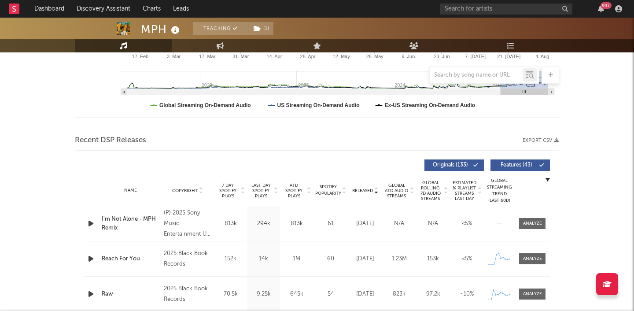 The height and width of the screenshot is (311, 634). I want to click on div: 153k, so click(433, 259).